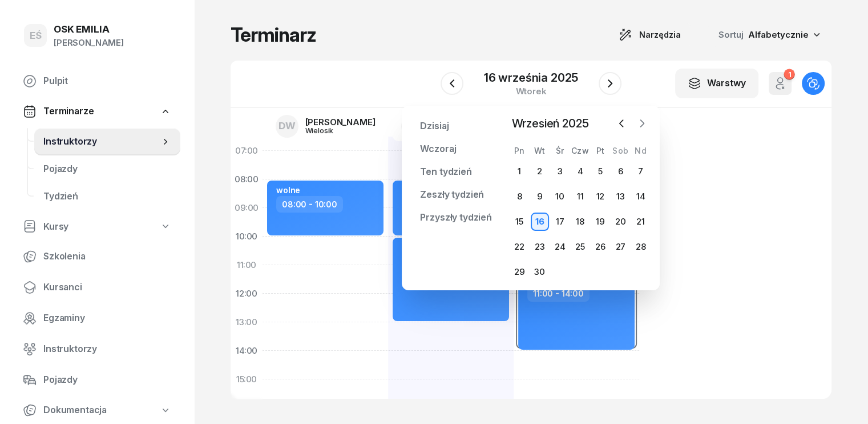 The width and height of the screenshot is (868, 424). I want to click on a: Terminarze, so click(97, 111).